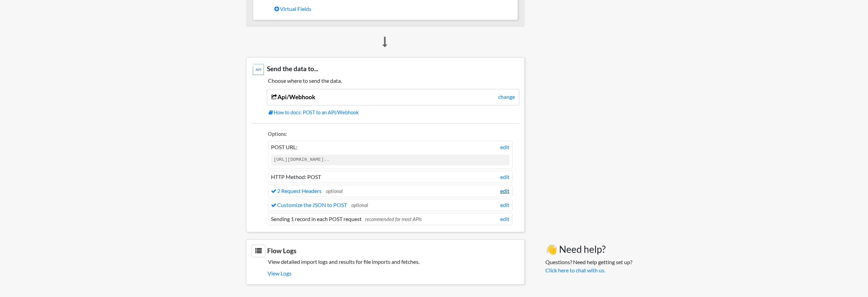  Describe the element at coordinates (575, 270) in the screenshot. I see `a: Click here to chat with us.` at that location.